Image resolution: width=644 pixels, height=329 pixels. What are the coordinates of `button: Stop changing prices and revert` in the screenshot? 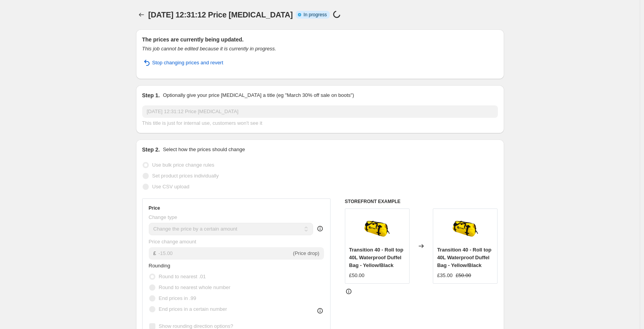 It's located at (183, 63).